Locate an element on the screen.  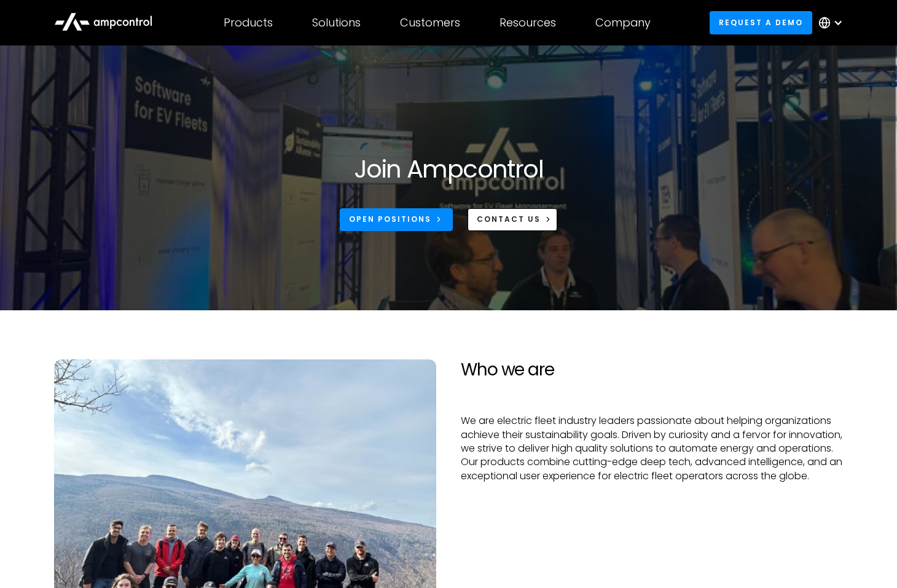
div: Solutions is located at coordinates (336, 23).